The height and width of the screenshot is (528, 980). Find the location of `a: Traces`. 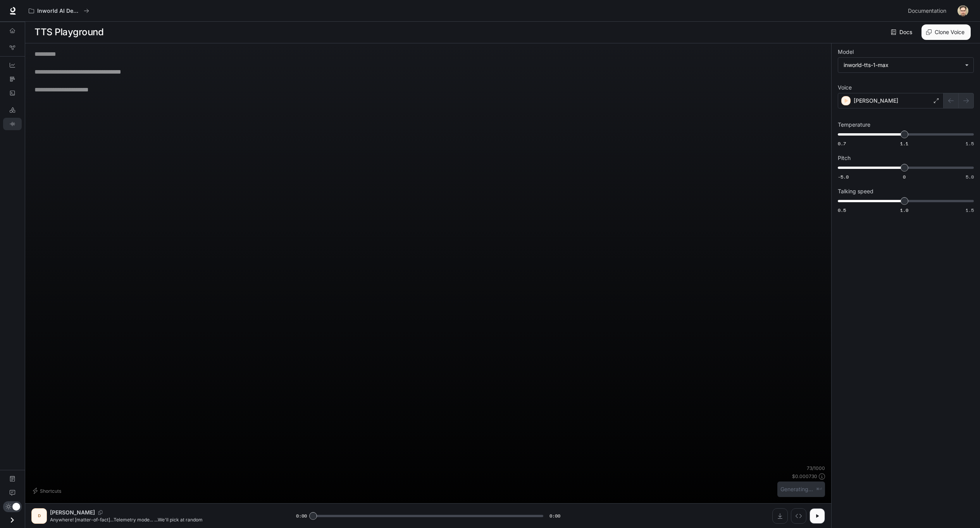

a: Traces is located at coordinates (13, 79).